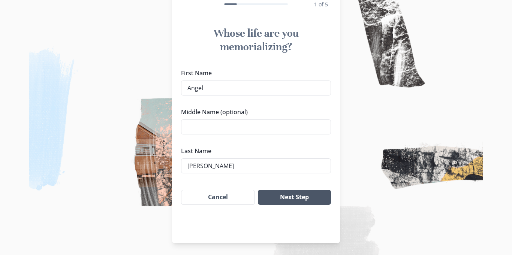 This screenshot has height=255, width=512. What do you see at coordinates (256, 40) in the screenshot?
I see `h1: Whose life are you memorializing?` at bounding box center [256, 40].